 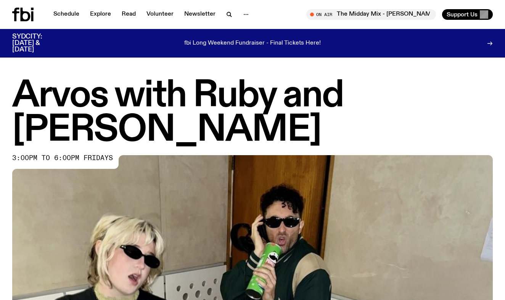 I want to click on span: 3:00pm to 6:00pm fridays, so click(x=63, y=158).